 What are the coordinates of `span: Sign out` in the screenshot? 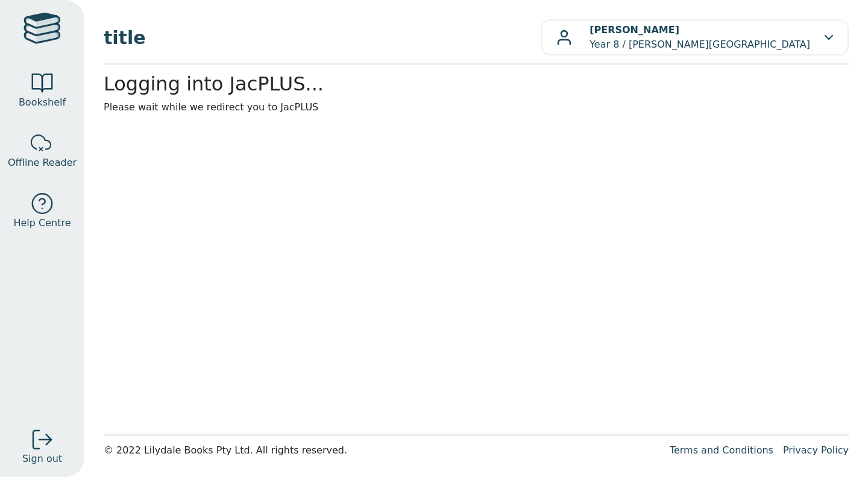 It's located at (42, 459).